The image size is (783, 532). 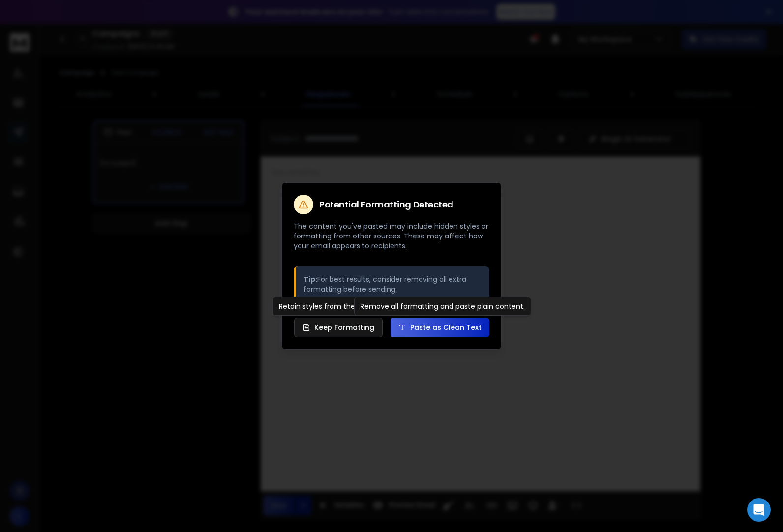 I want to click on button: Keep Formatting, so click(x=338, y=328).